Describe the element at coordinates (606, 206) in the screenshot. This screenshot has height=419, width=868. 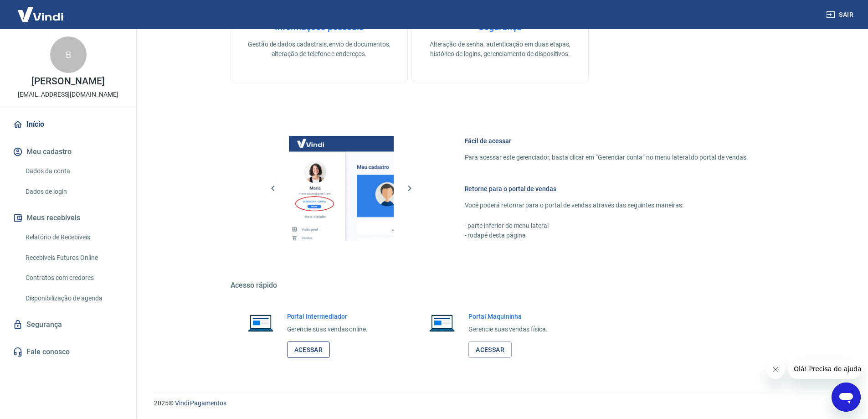
I see `p: Você poderá retornar para o portal de vendas através das seguintes maneiras:` at that location.